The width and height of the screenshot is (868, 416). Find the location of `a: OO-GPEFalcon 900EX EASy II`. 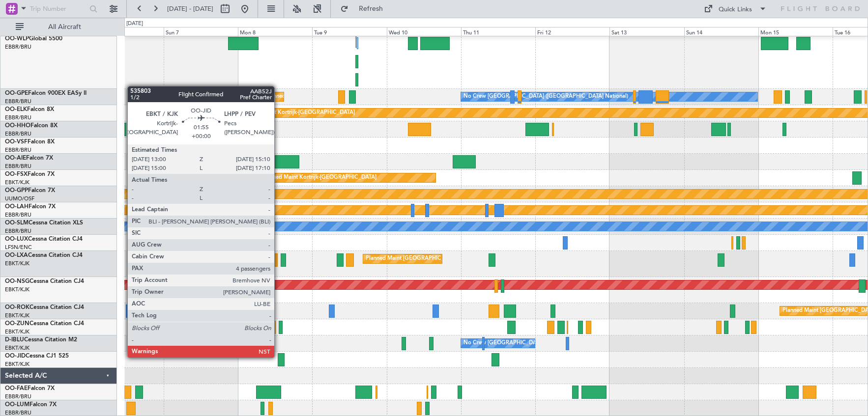

a: OO-GPEFalcon 900EX EASy II is located at coordinates (46, 93).